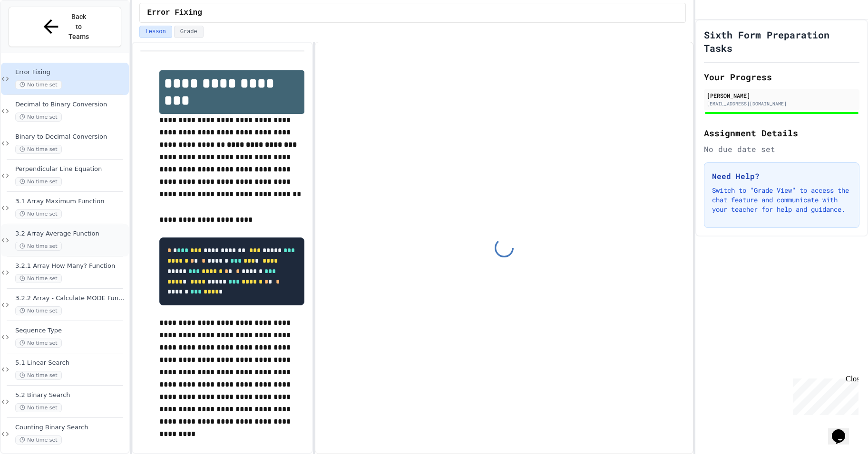 This screenshot has width=868, height=454. Describe the element at coordinates (71, 234) in the screenshot. I see `span: 3.2 Array Average Function` at that location.